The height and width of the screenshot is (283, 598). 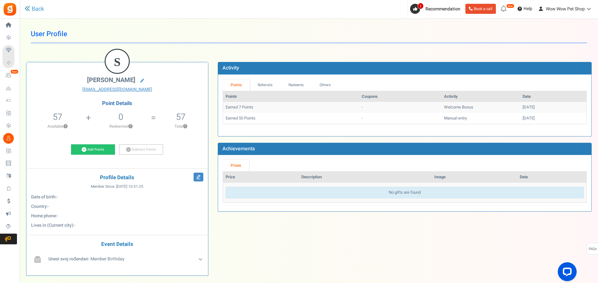 What do you see at coordinates (43, 216) in the screenshot?
I see `b: Home phone` at bounding box center [43, 216].